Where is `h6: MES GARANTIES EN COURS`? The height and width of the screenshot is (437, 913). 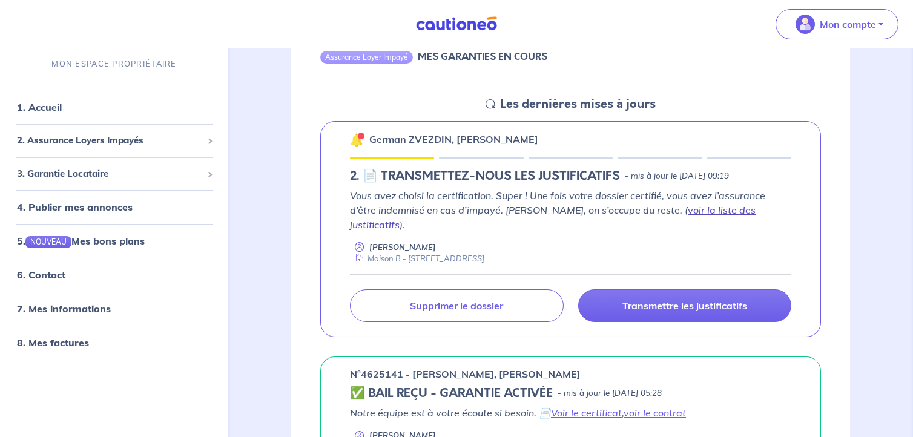 h6: MES GARANTIES EN COURS is located at coordinates (483, 56).